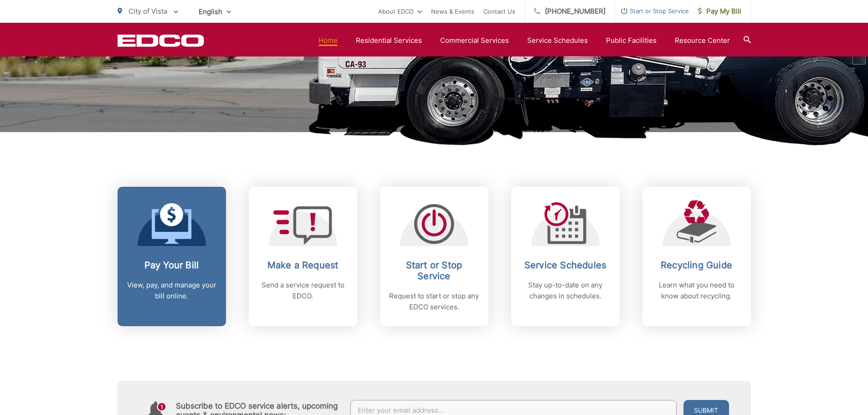  What do you see at coordinates (702, 40) in the screenshot?
I see `a: Resource Center` at bounding box center [702, 40].